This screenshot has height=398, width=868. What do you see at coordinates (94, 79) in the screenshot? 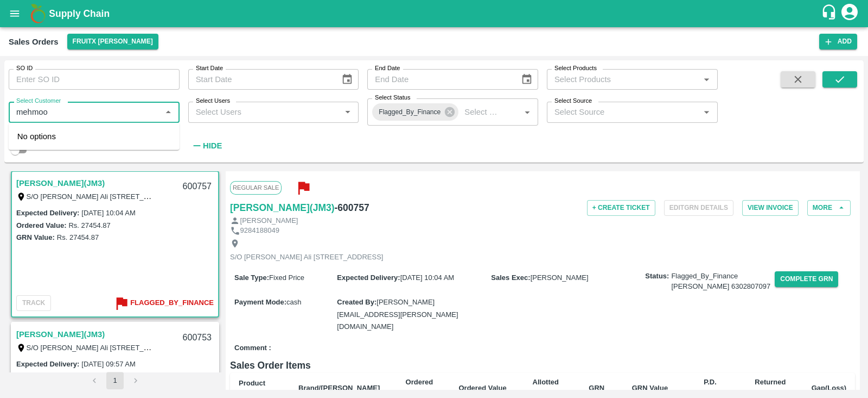
I see `input: Enter SO ID` at bounding box center [94, 79].